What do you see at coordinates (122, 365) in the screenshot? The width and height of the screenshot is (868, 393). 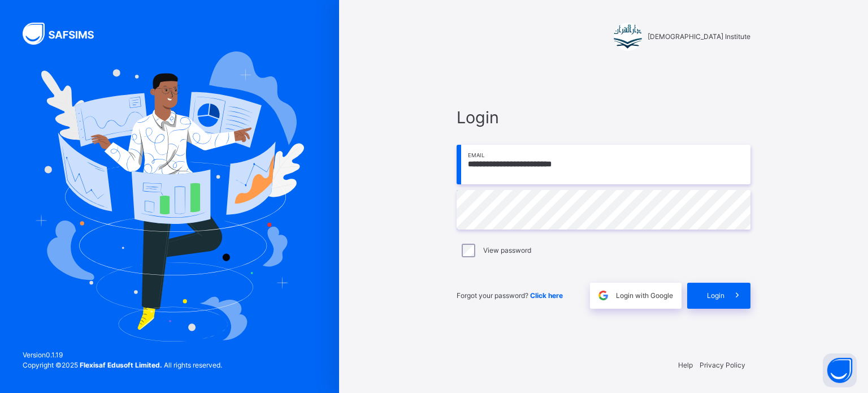 I see `span: Copyright © 2025 All rights reserved.` at bounding box center [122, 365].